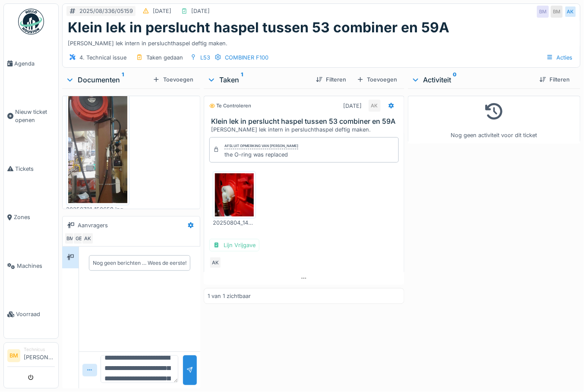 The image size is (584, 392). What do you see at coordinates (234, 222) in the screenshot?
I see `div: 20250804_144756.jpg` at bounding box center [234, 222].